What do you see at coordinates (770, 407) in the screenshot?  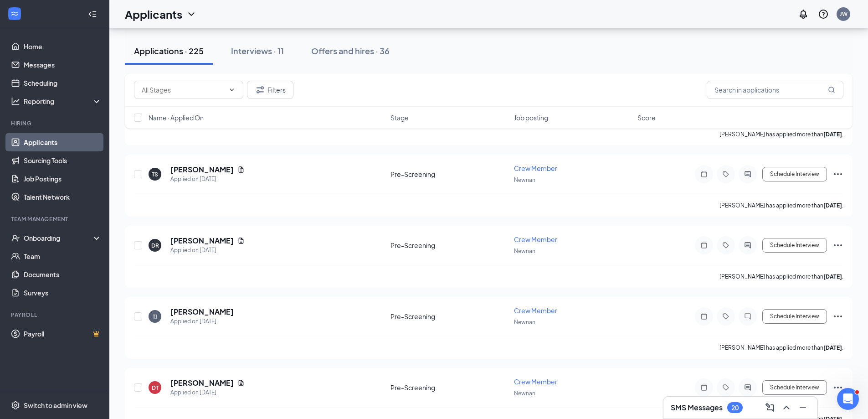 I see `button: ComposeMessage` at bounding box center [770, 407].